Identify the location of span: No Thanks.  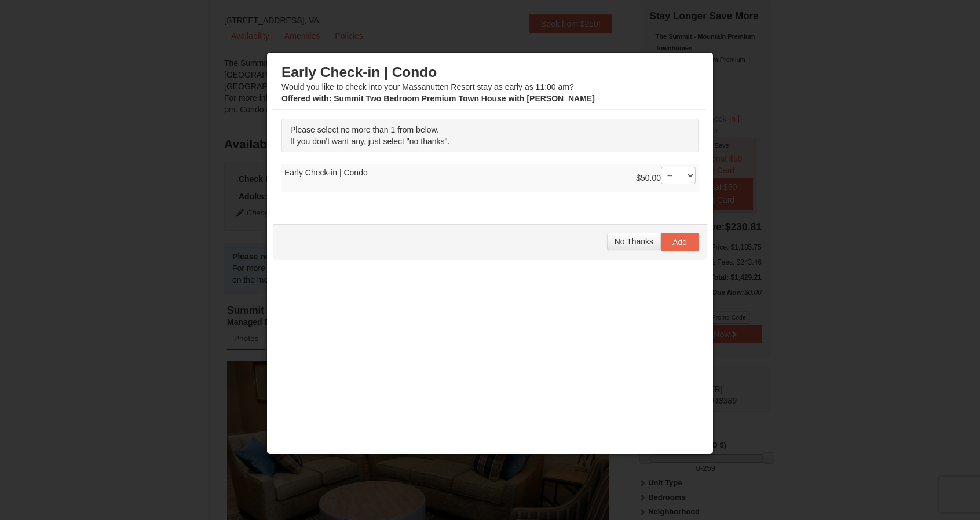
(634, 241).